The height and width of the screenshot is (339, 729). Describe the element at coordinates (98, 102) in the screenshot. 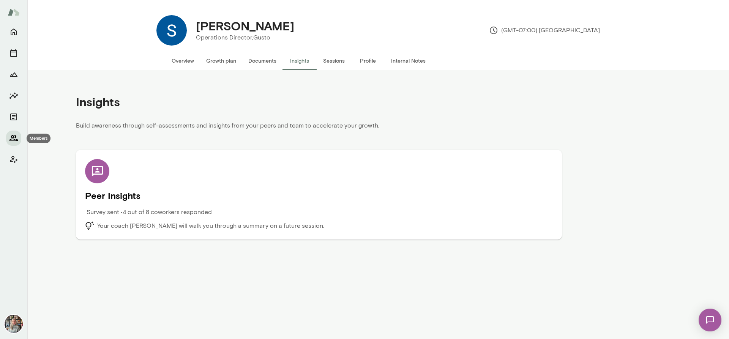

I see `h4: Insights` at that location.